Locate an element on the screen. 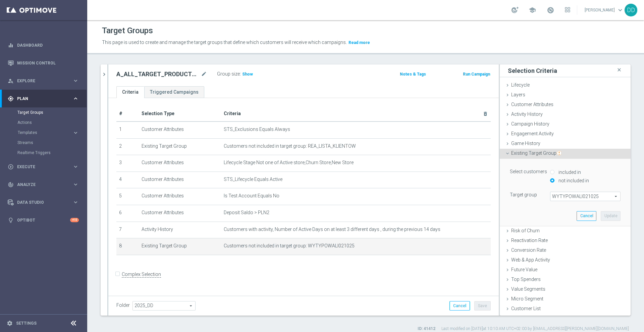 This screenshot has height=332, width=644. span: Templates is located at coordinates (42, 132).